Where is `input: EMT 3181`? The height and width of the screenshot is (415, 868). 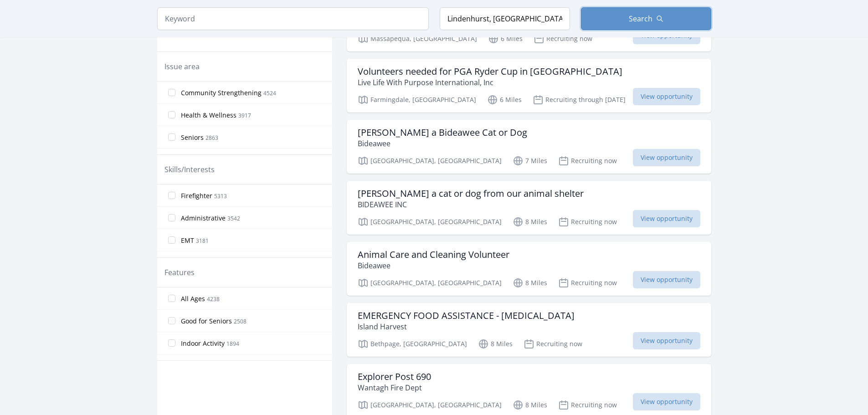
input: EMT 3181 is located at coordinates (172, 240).